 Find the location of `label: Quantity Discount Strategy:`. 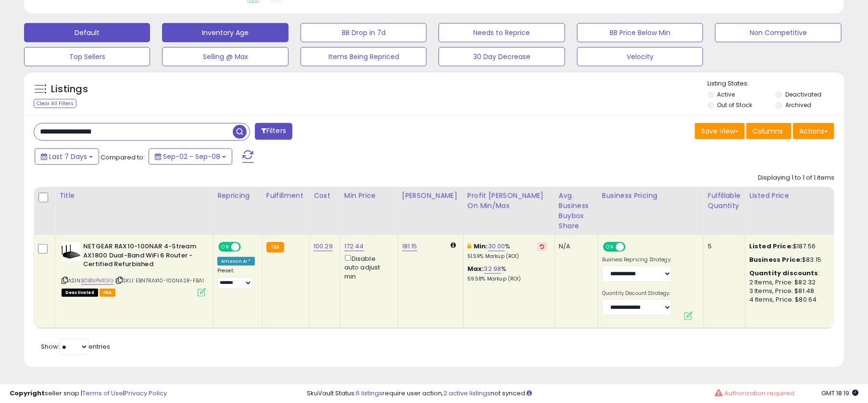

label: Quantity Discount Strategy: is located at coordinates (637, 294).